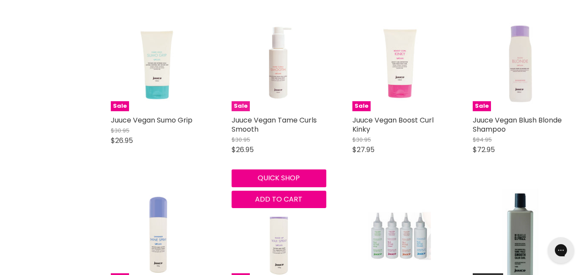 Image resolution: width=587 pixels, height=275 pixels. What do you see at coordinates (274, 125) in the screenshot?
I see `a: Juuce Vegan Tame Curls Smooth` at bounding box center [274, 125].